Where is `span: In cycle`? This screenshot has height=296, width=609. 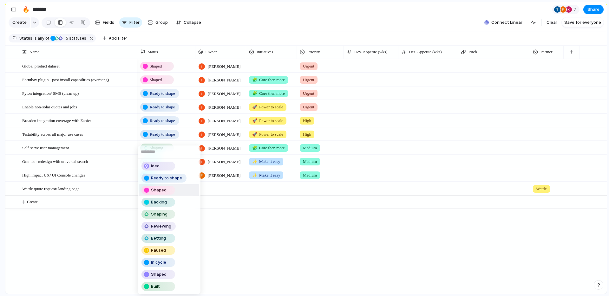 span: In cycle is located at coordinates (159, 263).